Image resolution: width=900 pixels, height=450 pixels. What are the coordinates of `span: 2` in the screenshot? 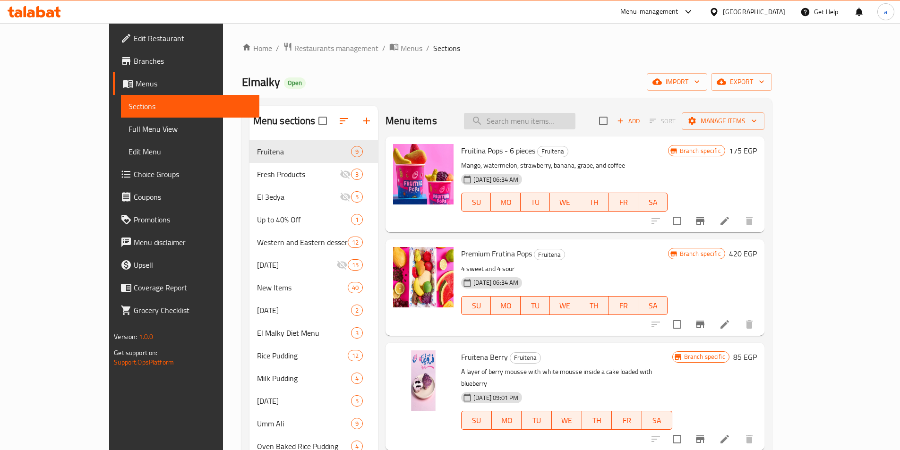 It's located at (357, 311).